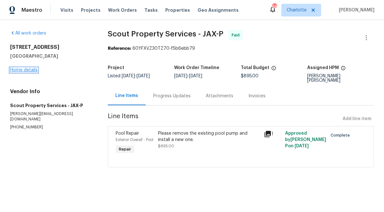 The image size is (384, 212). I want to click on h5: Project, so click(116, 68).